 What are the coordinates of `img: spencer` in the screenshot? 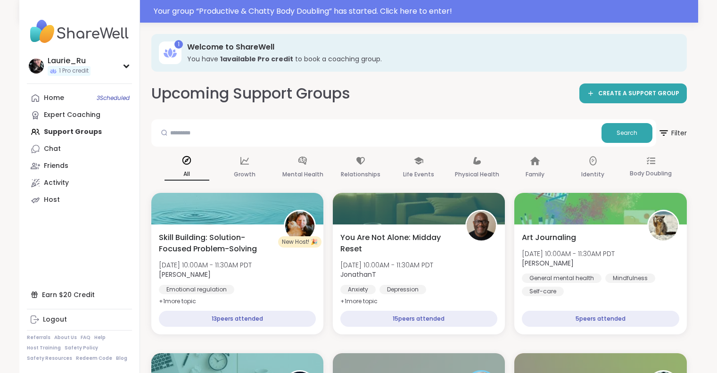 It's located at (663, 226).